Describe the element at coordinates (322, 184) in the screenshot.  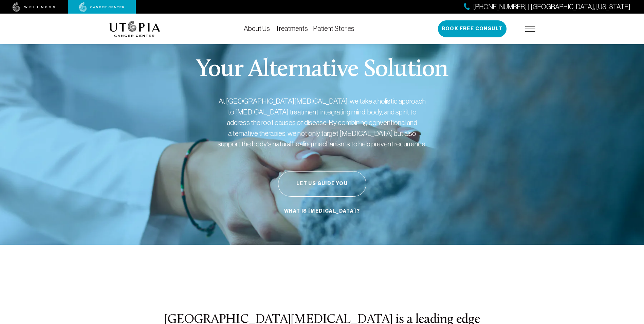
I see `button: Let Us Guide You` at that location.